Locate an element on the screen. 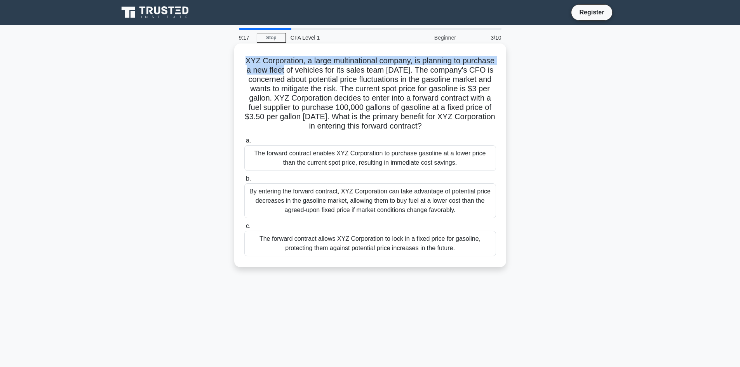 Image resolution: width=740 pixels, height=367 pixels. span: a. is located at coordinates (248, 140).